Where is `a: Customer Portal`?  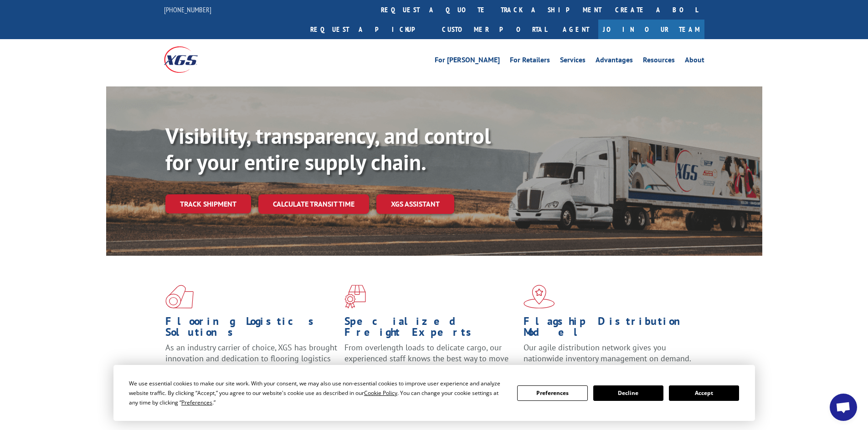
a: Customer Portal is located at coordinates (494, 29).